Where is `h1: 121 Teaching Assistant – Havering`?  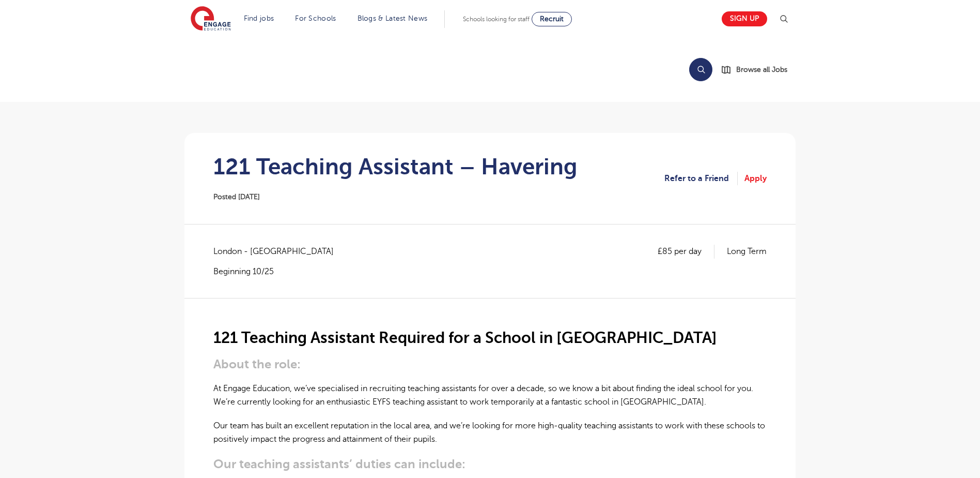
h1: 121 Teaching Assistant – Havering is located at coordinates (395, 167).